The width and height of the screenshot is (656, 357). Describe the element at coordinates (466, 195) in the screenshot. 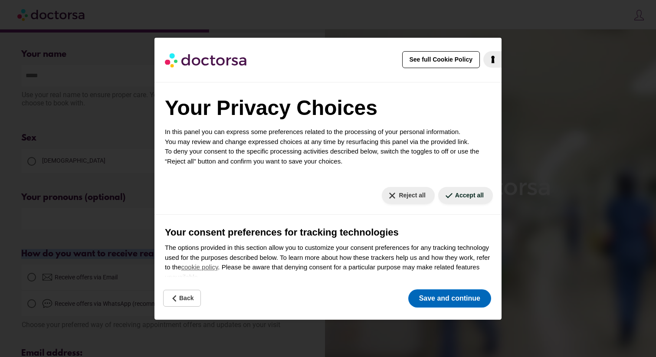

I see `button: Accept all` at that location.